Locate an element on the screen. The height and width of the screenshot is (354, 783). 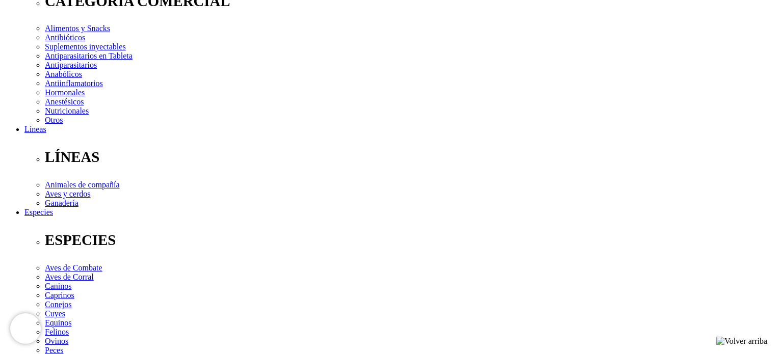
span: Anabólicos is located at coordinates (63, 74).